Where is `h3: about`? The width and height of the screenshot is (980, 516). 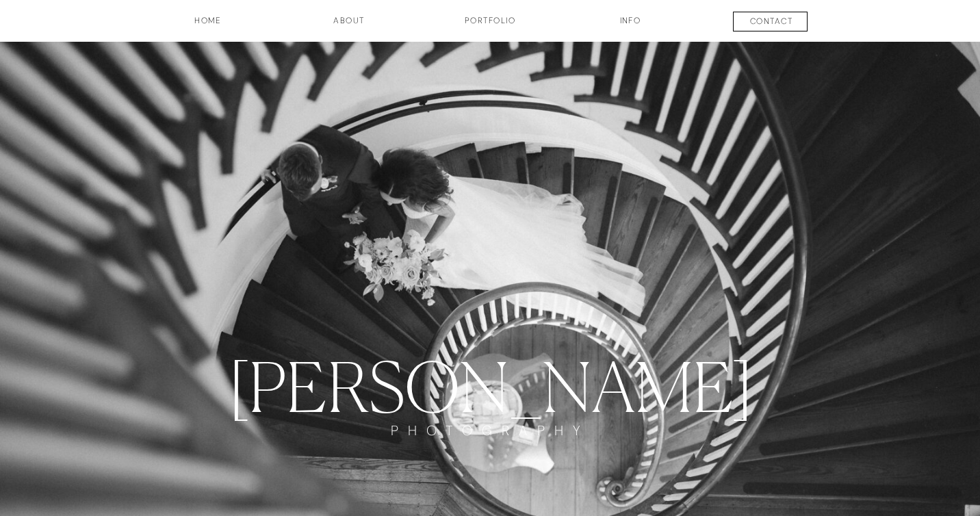 h3: about is located at coordinates (349, 26).